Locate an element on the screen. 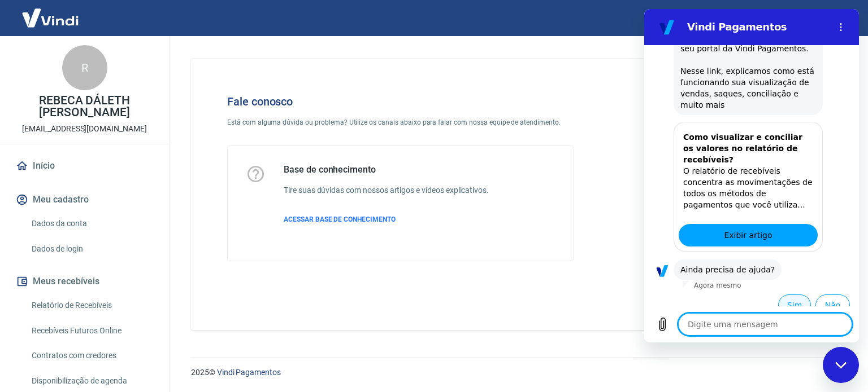 The image size is (868, 392). p: 2025 © is located at coordinates (516, 373).